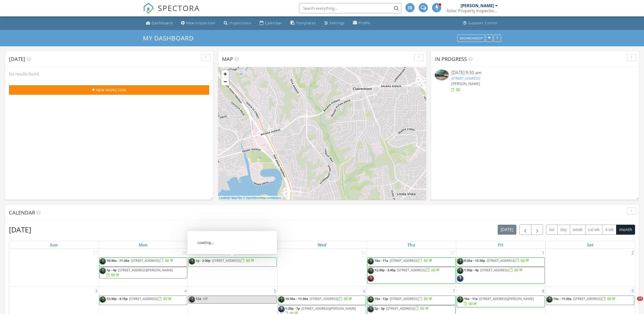 The width and height of the screenshot is (644, 314). Describe the element at coordinates (472, 11) in the screenshot. I see `div: Aztec Property Inspections` at that location.